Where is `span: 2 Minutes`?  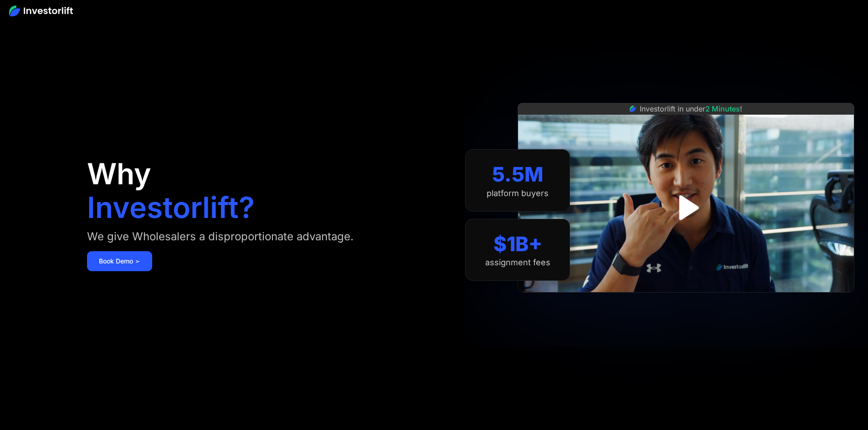 span: 2 Minutes is located at coordinates (723, 109).